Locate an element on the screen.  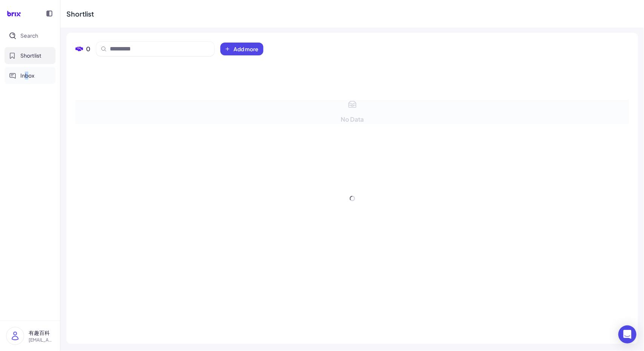
button: Search is located at coordinates (30, 36).